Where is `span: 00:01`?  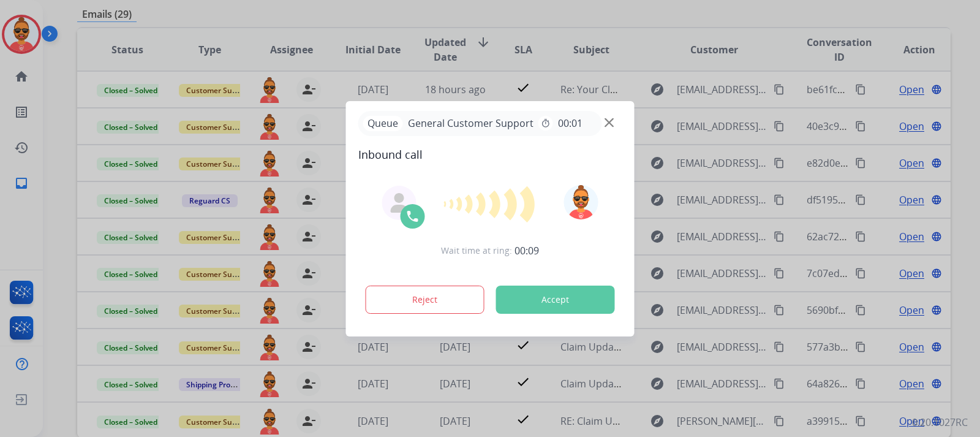 span: 00:01 is located at coordinates (570, 123).